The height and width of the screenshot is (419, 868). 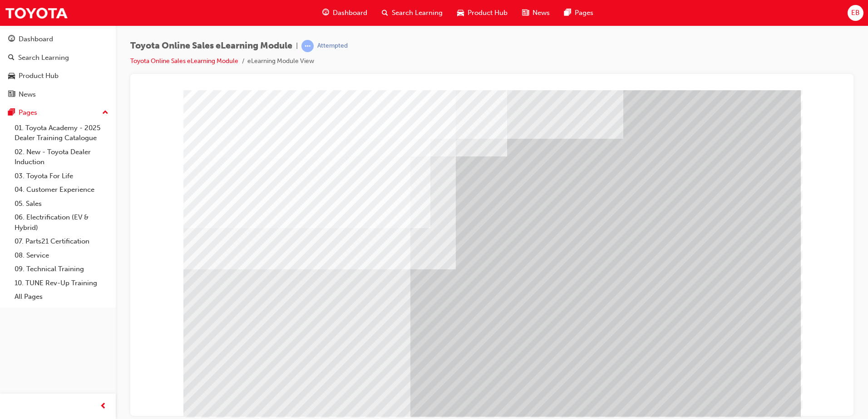 What do you see at coordinates (332, 46) in the screenshot?
I see `div: Attempted` at bounding box center [332, 46].